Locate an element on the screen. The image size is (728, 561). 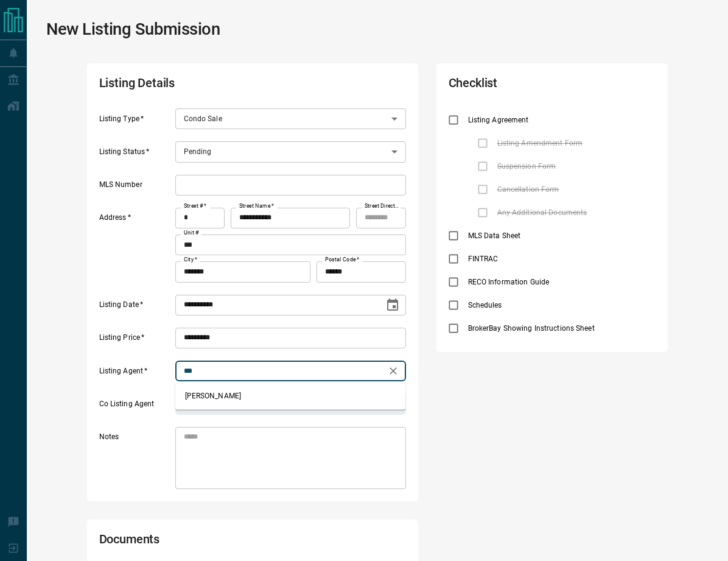
span: MLS Data Sheet is located at coordinates (495, 236).